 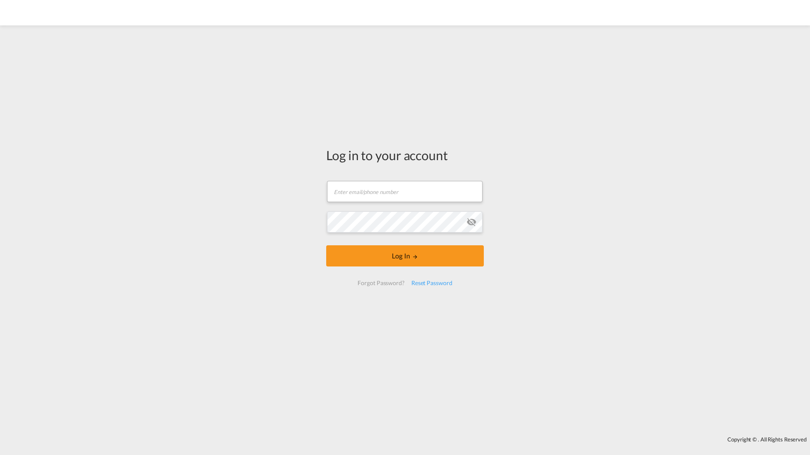 What do you see at coordinates (405, 256) in the screenshot?
I see `button: LOGIN` at bounding box center [405, 256].